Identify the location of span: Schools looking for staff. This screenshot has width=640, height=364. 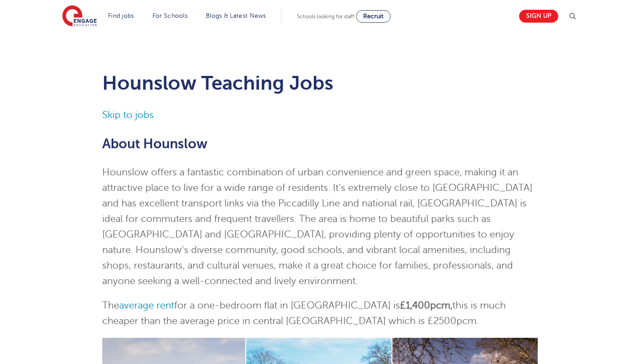
(325, 17).